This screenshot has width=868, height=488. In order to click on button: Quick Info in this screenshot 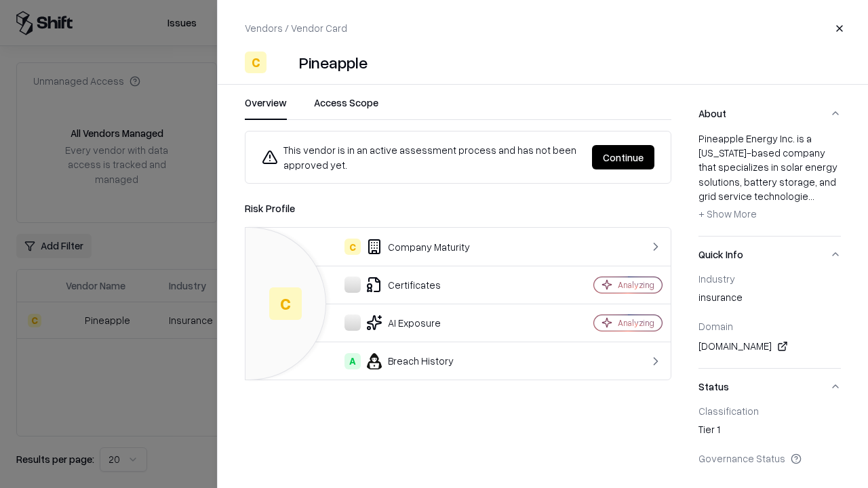, I will do `click(769, 254)`.